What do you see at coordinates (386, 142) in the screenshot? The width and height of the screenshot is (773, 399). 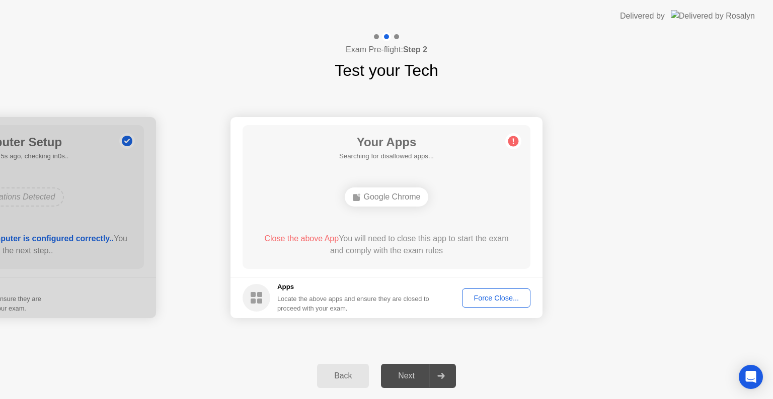 I see `h1: Your Apps` at bounding box center [386, 142].